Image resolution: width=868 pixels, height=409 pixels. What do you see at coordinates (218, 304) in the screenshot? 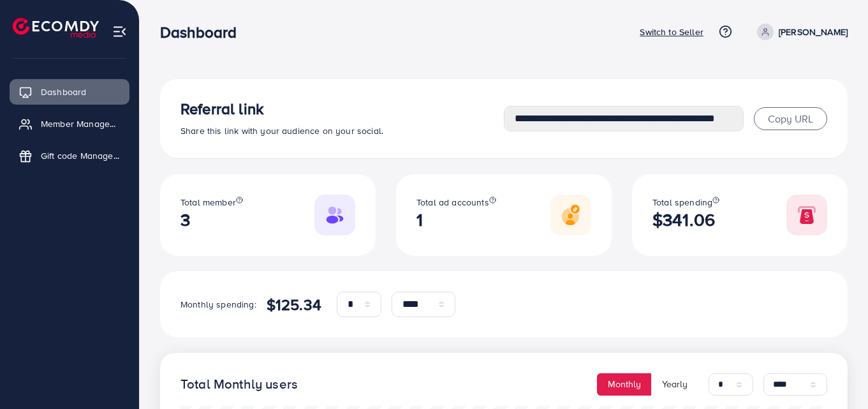
I see `p: Monthly spending:` at bounding box center [218, 304].